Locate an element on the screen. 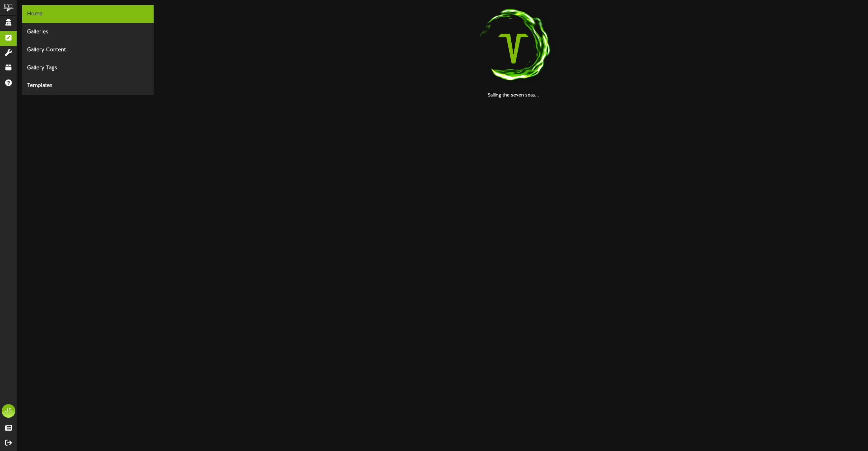 The width and height of the screenshot is (868, 451). div: Gallery Content is located at coordinates (88, 50).